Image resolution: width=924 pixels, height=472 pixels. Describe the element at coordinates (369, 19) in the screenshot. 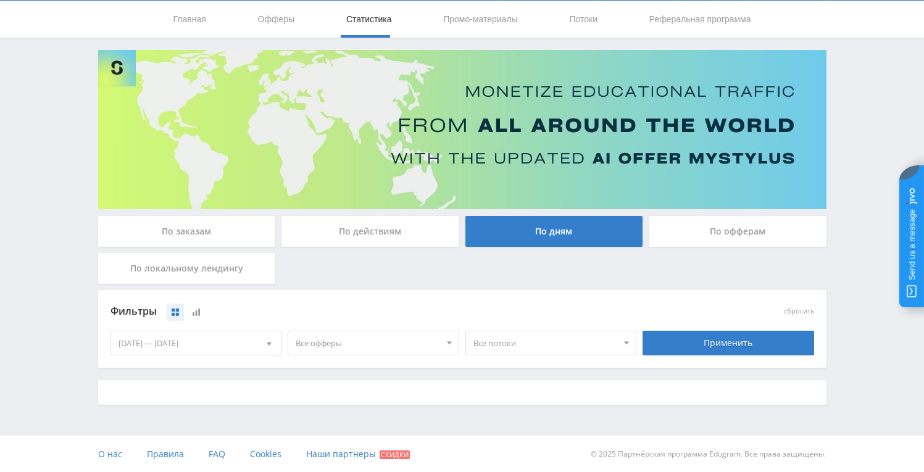

I see `a: Статистика` at that location.